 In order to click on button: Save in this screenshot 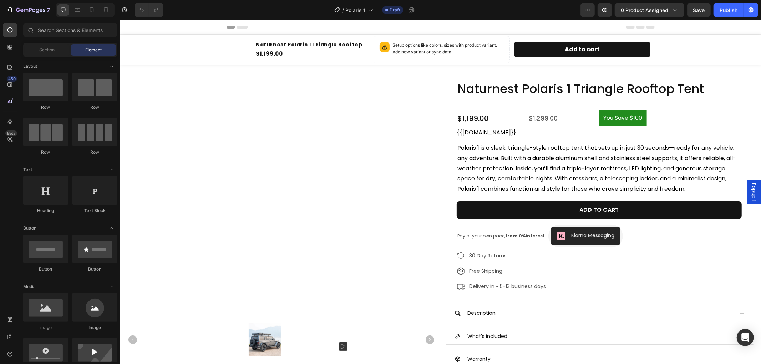, I will do `click(699, 10)`.